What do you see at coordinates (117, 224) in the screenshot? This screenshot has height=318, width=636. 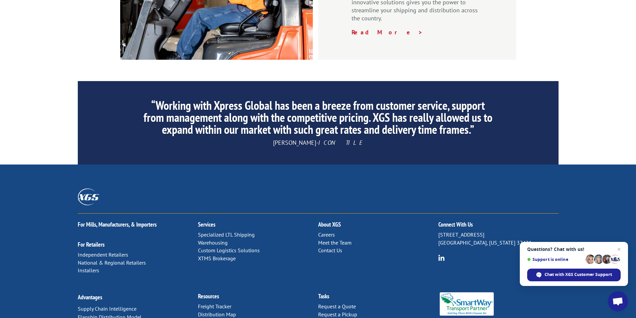 I see `a: For Mills, Manufacturers, & Importers` at bounding box center [117, 224].